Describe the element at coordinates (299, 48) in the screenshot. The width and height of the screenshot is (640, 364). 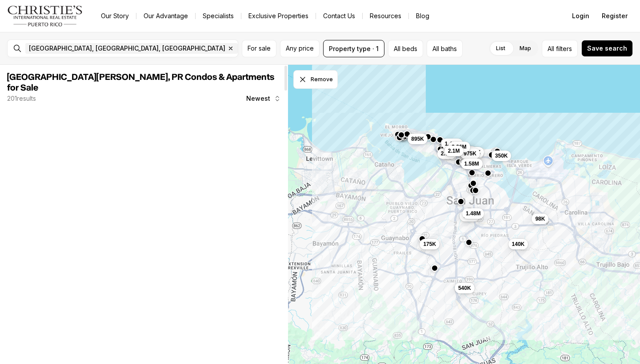
I see `span: Any price` at that location.